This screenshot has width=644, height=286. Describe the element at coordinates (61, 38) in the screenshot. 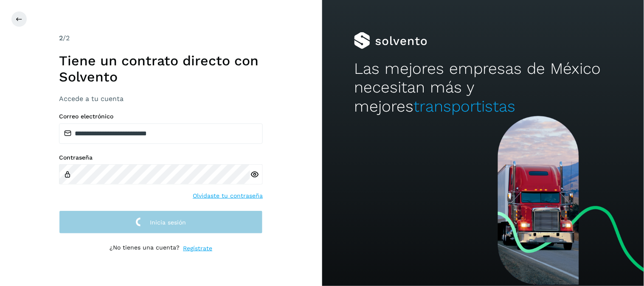

I see `span: 2` at that location.